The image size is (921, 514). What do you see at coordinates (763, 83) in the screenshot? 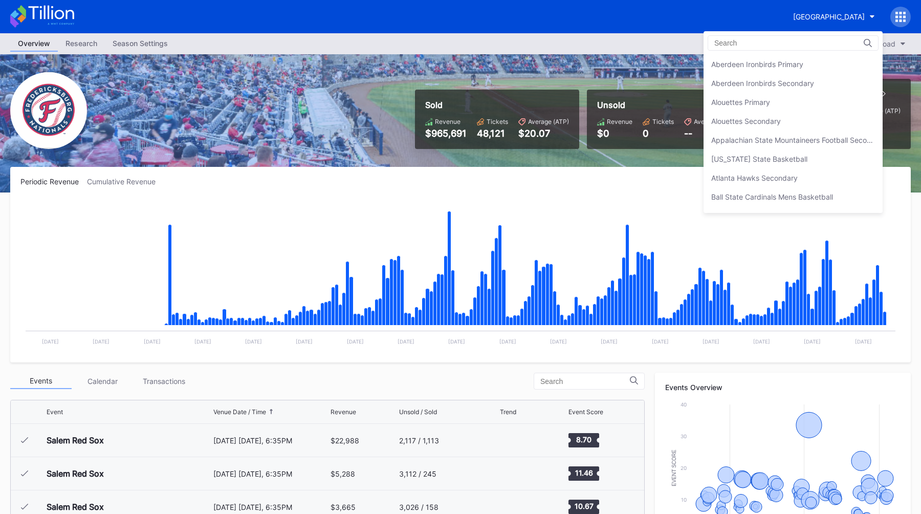
I see `div: Aberdeen Ironbirds Secondary` at bounding box center [763, 83].